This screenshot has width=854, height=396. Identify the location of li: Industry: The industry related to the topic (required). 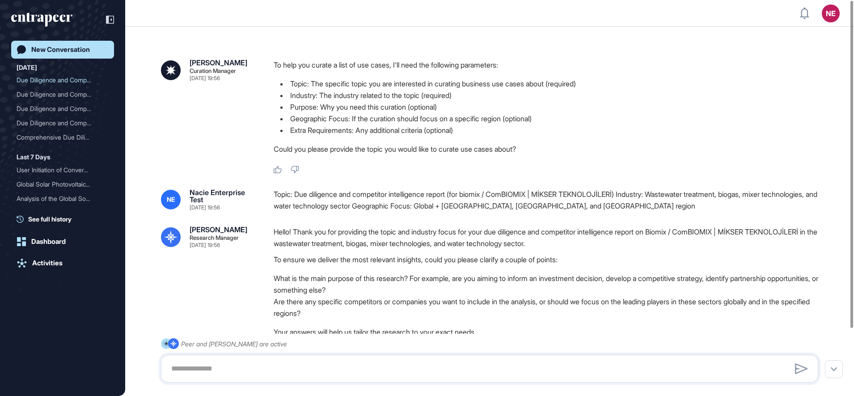
(549, 95).